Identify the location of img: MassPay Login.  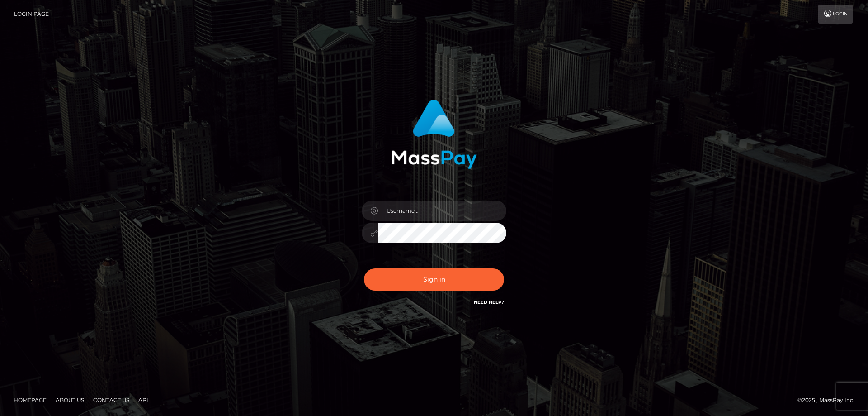
(434, 134).